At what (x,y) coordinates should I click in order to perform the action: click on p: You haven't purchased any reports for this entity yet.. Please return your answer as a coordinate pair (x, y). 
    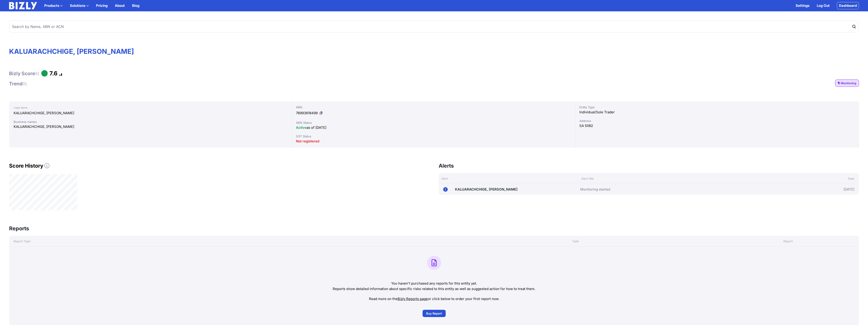
    Looking at the image, I should click on (434, 283).